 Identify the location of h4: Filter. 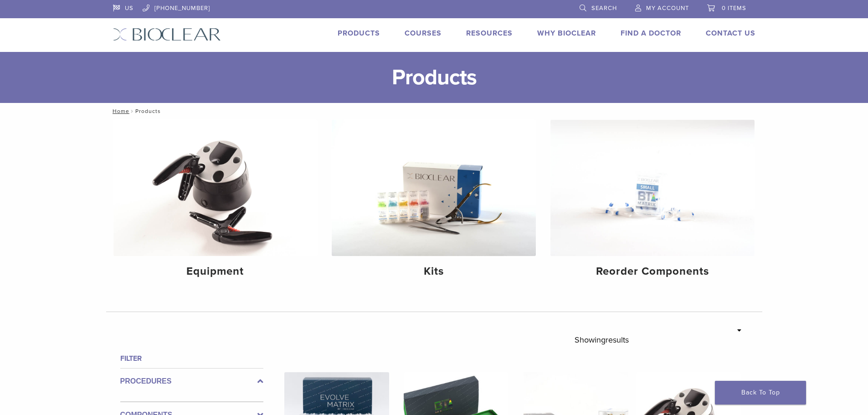
(192, 358).